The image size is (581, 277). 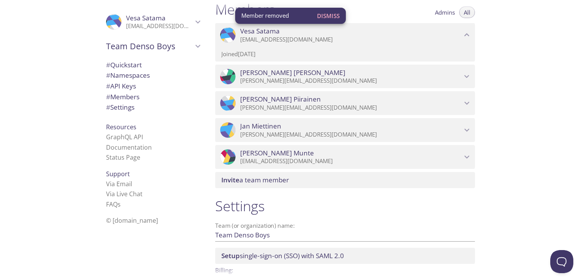 What do you see at coordinates (283, 255) in the screenshot?
I see `span: single-sign-on (SSO) with SAML 2.0` at bounding box center [283, 255].